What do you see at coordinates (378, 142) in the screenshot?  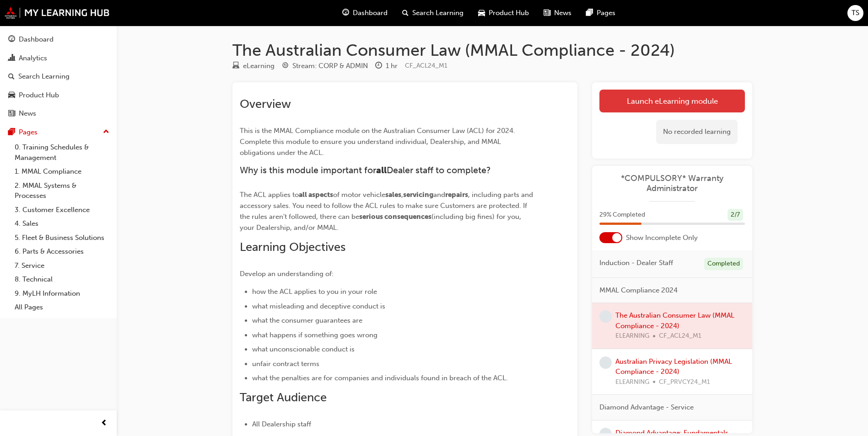 I see `span: This is the MMAL Compliance module on the Australian Consumer Law (ACL) for 2024. Complete this m...` at bounding box center [378, 142].